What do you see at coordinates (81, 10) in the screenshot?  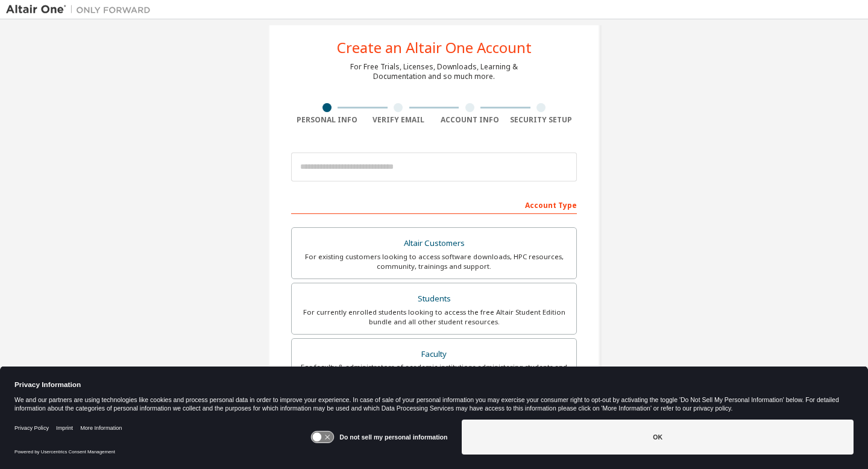 I see `img: Altair One` at bounding box center [81, 10].